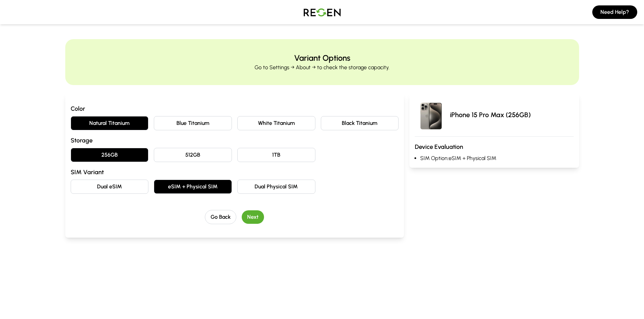 The height and width of the screenshot is (319, 644). I want to click on h3: Device Evaluation, so click(494, 147).